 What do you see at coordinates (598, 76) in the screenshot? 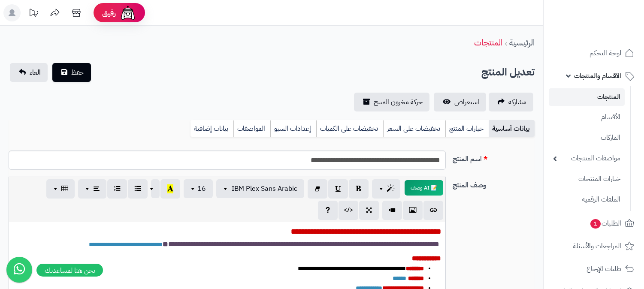
I see `span: الأقسام والمنتجات` at bounding box center [598, 76].